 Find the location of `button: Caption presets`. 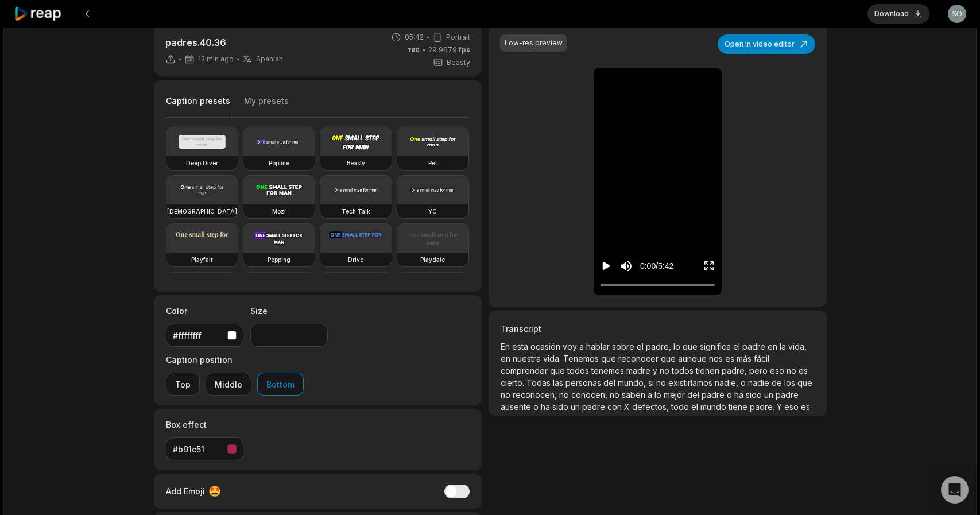

button: Caption presets is located at coordinates (198, 106).